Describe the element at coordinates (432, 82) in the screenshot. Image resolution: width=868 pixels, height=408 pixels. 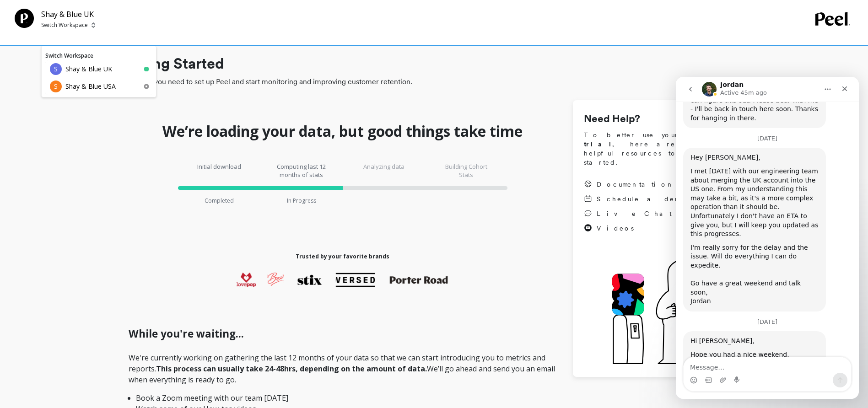
I see `span: Everything you need to set up Peel and start monitoring and improving customer retention.` at that location.